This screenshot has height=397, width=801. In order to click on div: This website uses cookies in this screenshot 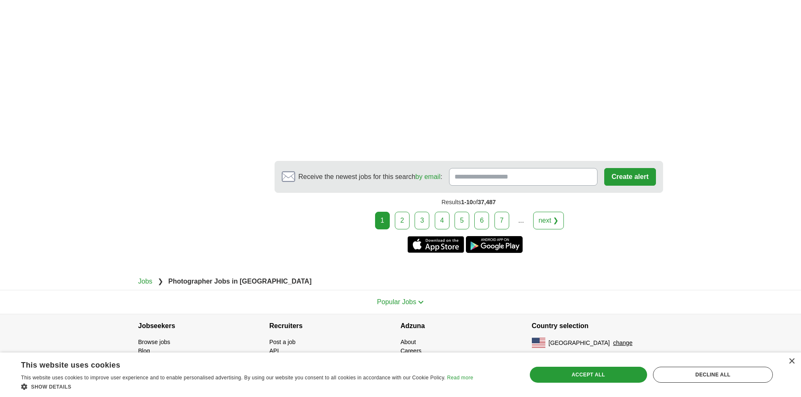, I will do `click(236, 364)`.